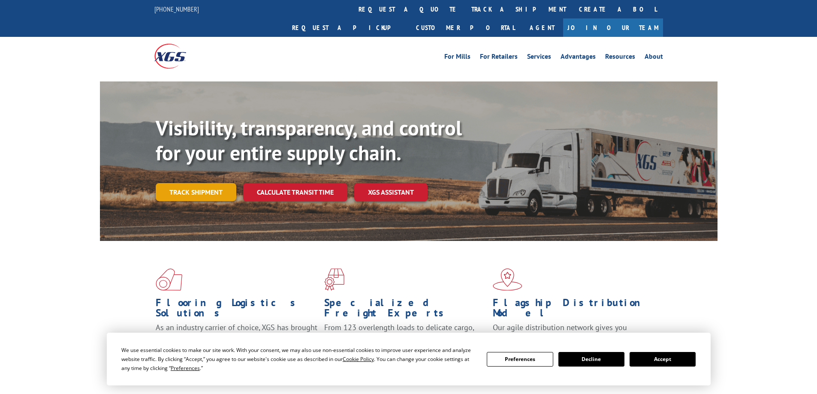 This screenshot has width=817, height=394. I want to click on h1: Specialized Freight Experts, so click(405, 310).